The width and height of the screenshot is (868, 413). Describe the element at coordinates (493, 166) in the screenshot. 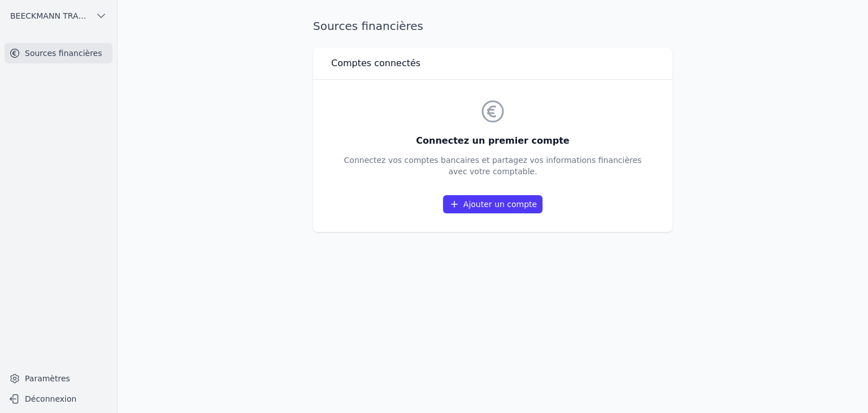

I see `p: Connectez vos comptes bancaires et partagez vos informations financières avec votre comptable.` at that location.